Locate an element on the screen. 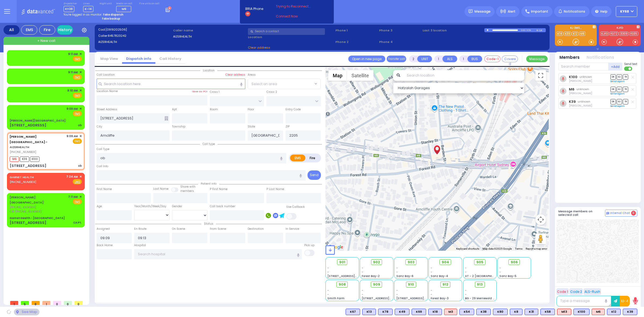 This screenshot has width=644, height=317. div: CA Pt. is located at coordinates (78, 223).